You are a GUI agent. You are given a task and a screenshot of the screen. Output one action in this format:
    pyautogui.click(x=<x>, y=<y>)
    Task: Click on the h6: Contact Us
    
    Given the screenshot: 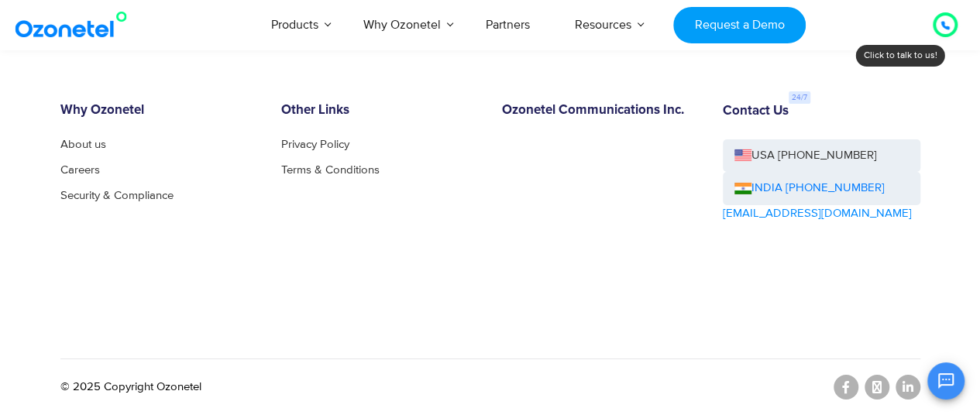 What is the action you would take?
    pyautogui.click(x=755, y=112)
    